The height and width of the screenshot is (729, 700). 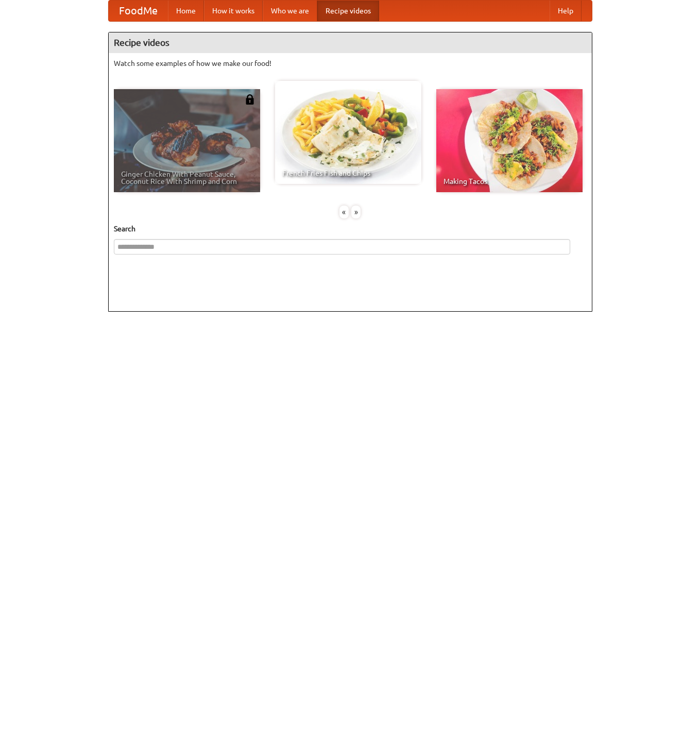 What do you see at coordinates (350, 63) in the screenshot?
I see `p: Watch some examples of how we make our food!` at bounding box center [350, 63].